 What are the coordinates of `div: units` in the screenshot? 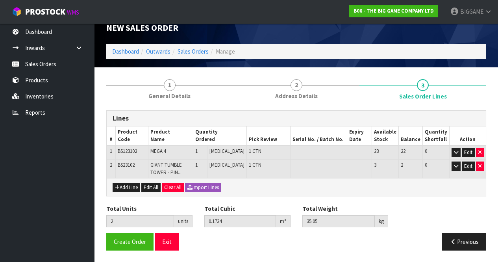 It's located at (183, 221).